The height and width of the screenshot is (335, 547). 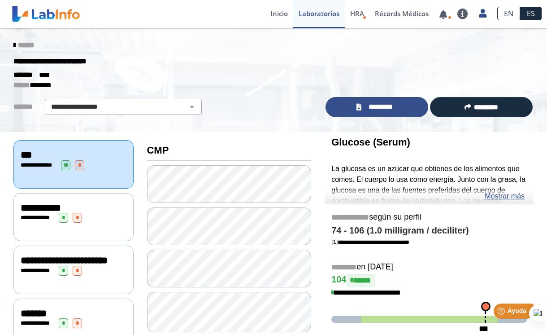 What do you see at coordinates (429, 231) in the screenshot?
I see `h4: 74 - 106 (1.0 milligram / deciliter)` at bounding box center [429, 231].